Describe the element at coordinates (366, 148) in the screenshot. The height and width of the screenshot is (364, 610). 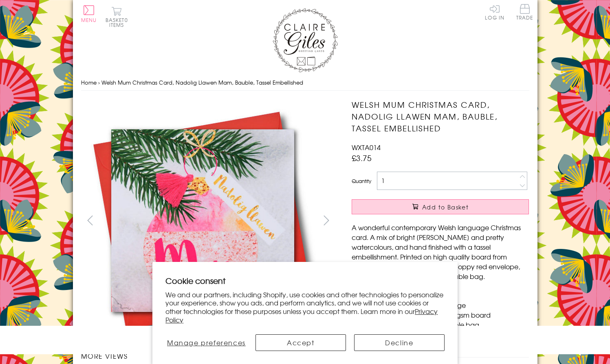
I see `span: WXTA014` at that location.